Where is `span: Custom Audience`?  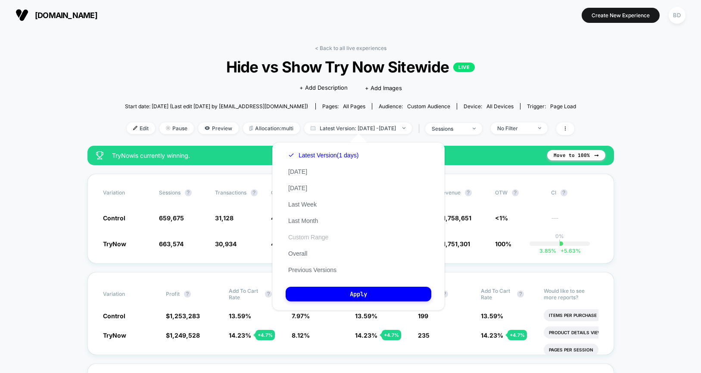 span: Custom Audience is located at coordinates (429, 106).